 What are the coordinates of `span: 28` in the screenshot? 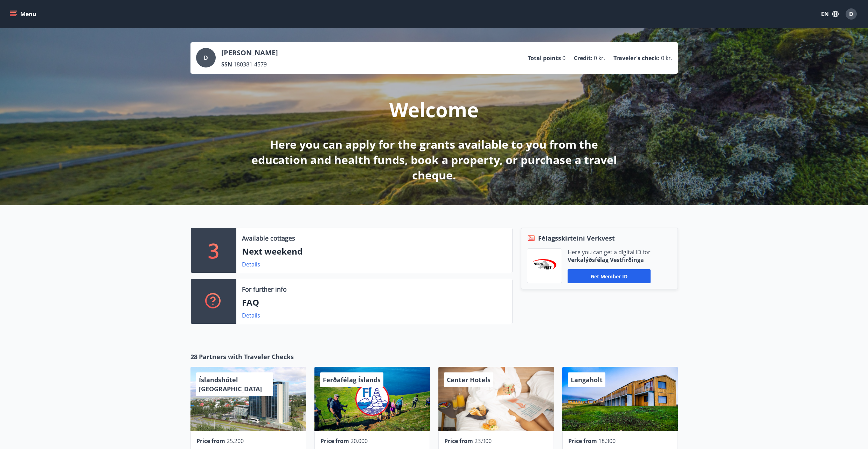 It's located at (194, 356).